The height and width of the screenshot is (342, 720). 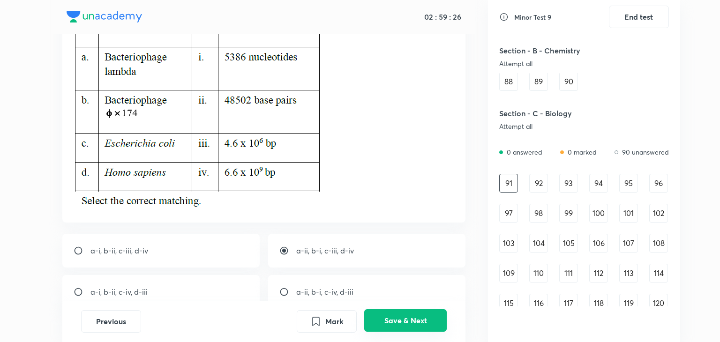 What do you see at coordinates (538, 213) in the screenshot?
I see `div: 98` at bounding box center [538, 213].